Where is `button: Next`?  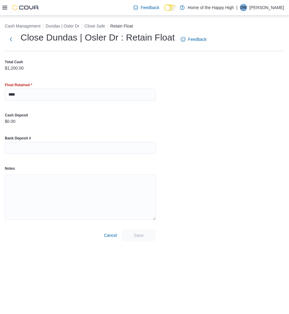 button: Next is located at coordinates (11, 39).